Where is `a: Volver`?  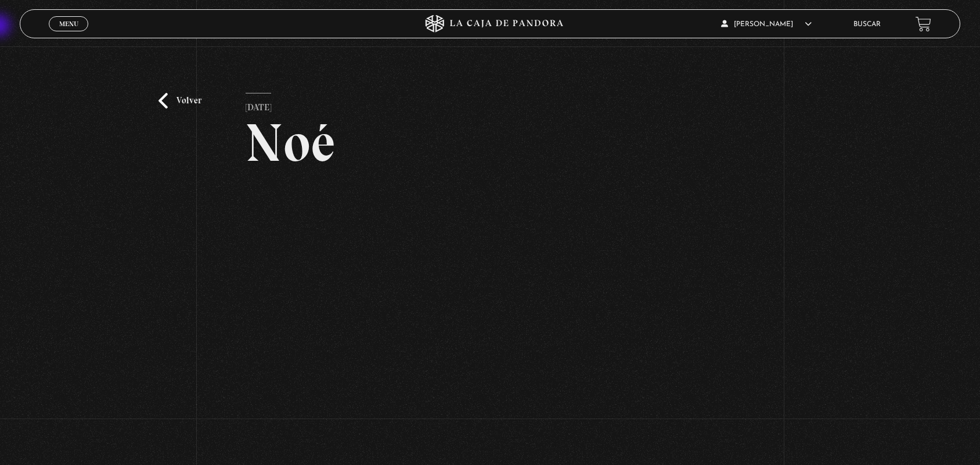
a: Volver is located at coordinates (180, 100).